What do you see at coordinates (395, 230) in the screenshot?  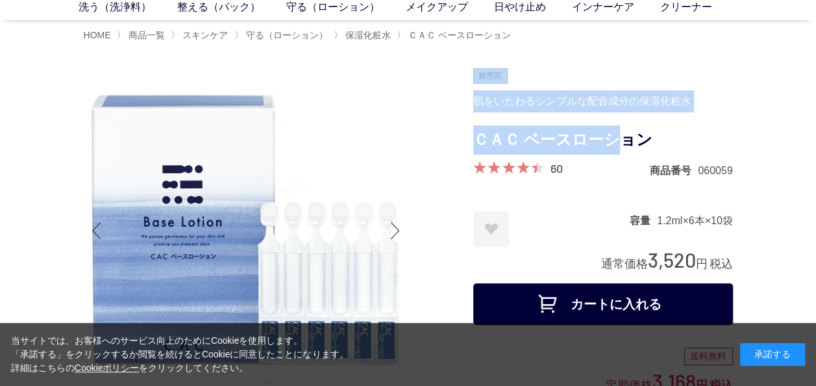 I see `div: Next slide` at bounding box center [395, 230].